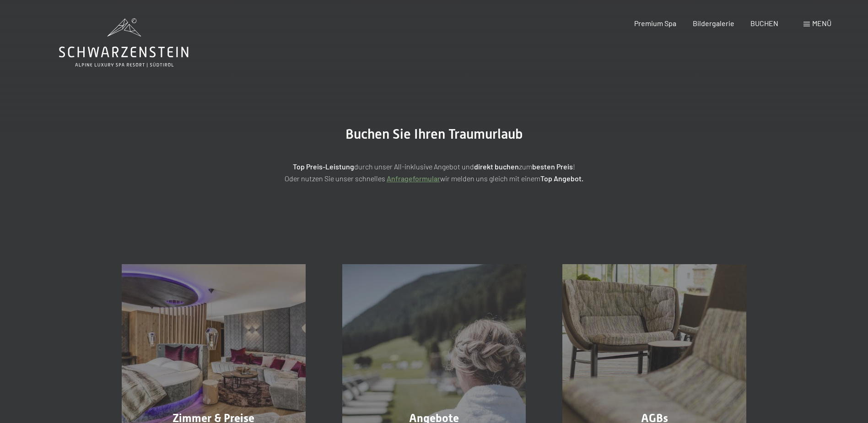 This screenshot has width=868, height=423. Describe the element at coordinates (497, 167) in the screenshot. I see `strong: direkt buchen` at that location.